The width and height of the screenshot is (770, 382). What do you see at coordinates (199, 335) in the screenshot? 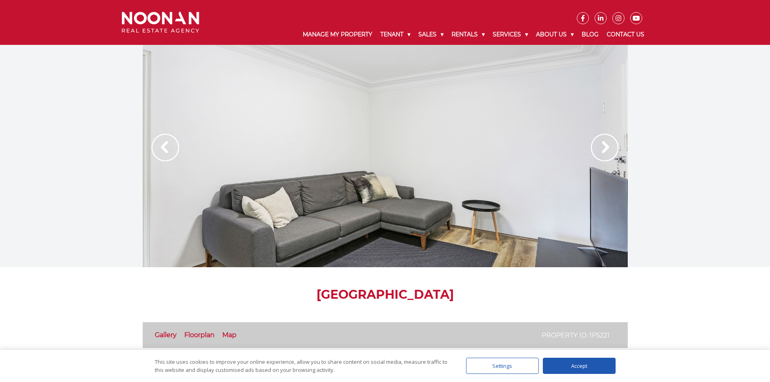
I see `a: Floorplan` at bounding box center [199, 335].